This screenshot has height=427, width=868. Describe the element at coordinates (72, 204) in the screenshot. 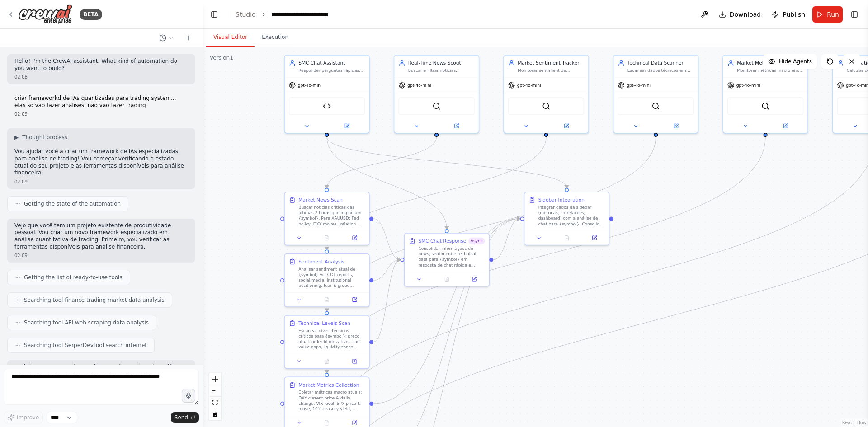

I see `span: Getting the state of the automation` at that location.